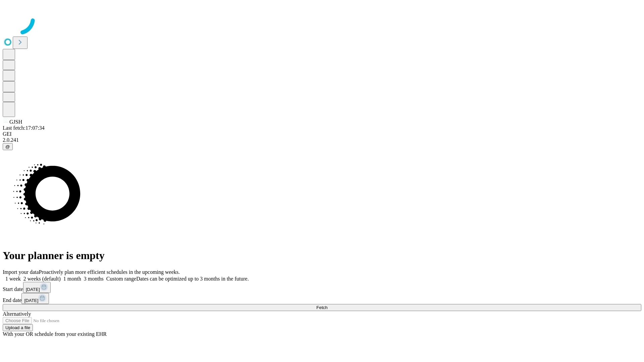 The height and width of the screenshot is (362, 644). Describe the element at coordinates (17, 314) in the screenshot. I see `span: Alternatively` at that location.